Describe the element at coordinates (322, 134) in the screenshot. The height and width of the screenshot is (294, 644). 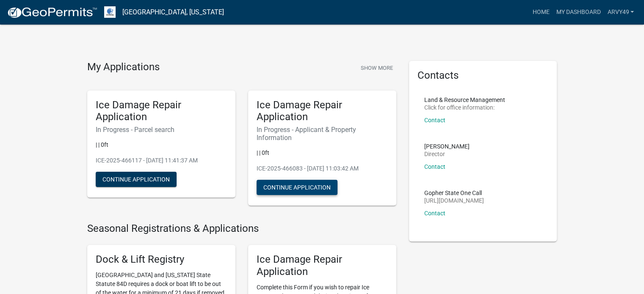
I see `h6: In Progress - Applicant & Property Information` at that location.